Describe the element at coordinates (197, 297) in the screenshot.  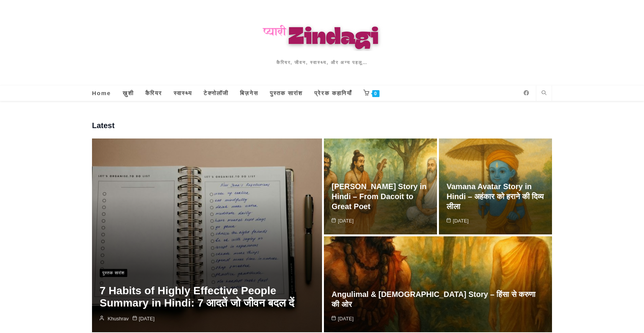
I see `a: 7 Habits of Highly Effective People Summary in Hindi: 7 आदतें जो जीवन बदल दें` at that location.